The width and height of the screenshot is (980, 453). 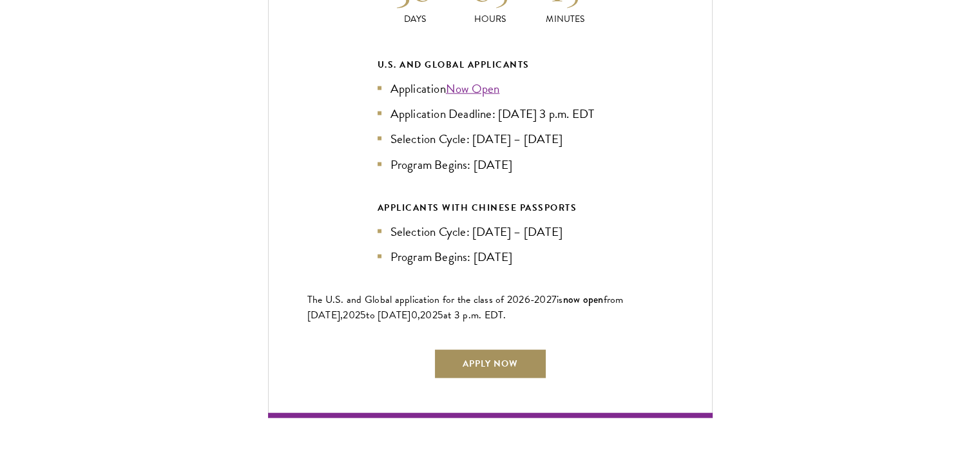 What do you see at coordinates (565, 18) in the screenshot?
I see `p: Minutes` at bounding box center [565, 18].